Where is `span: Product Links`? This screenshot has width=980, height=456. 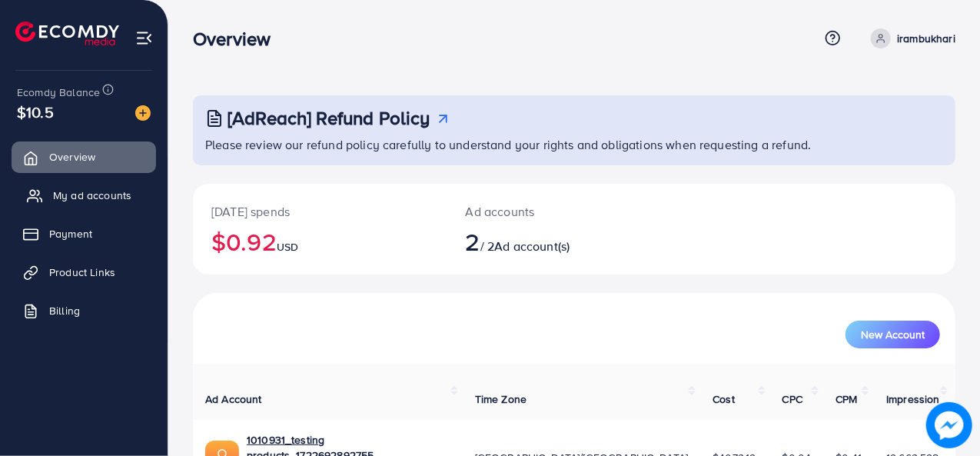
span: Product Links is located at coordinates (82, 272).